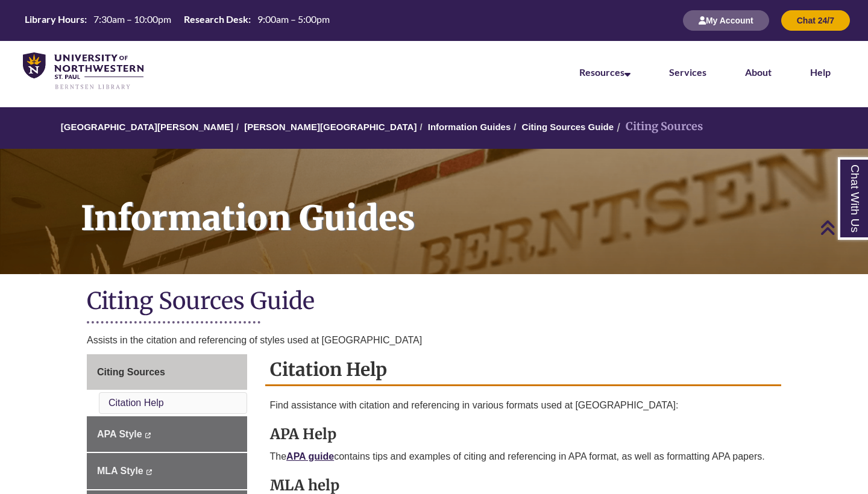 The width and height of the screenshot is (868, 494). Describe the element at coordinates (842, 227) in the screenshot. I see `a: Back to Top` at that location.